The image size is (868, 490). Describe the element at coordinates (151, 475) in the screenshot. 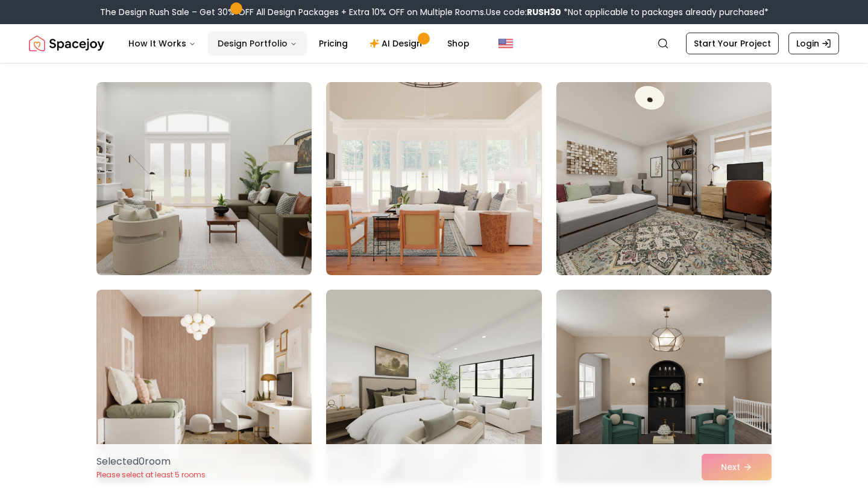

I see `p: Please select at least 5 rooms` at that location.